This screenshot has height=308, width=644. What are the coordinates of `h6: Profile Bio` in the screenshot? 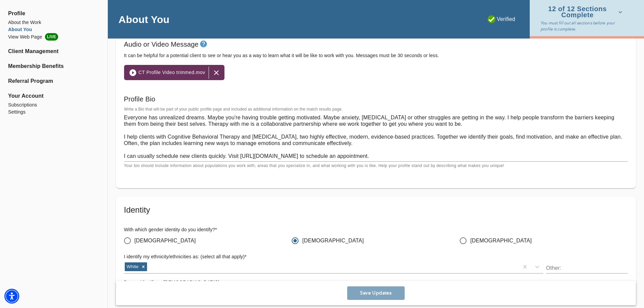 It's located at (376, 99).